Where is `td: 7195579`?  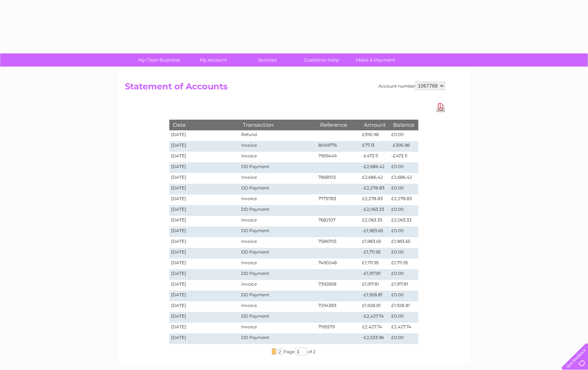
td: 7195579 is located at coordinates (339, 328).